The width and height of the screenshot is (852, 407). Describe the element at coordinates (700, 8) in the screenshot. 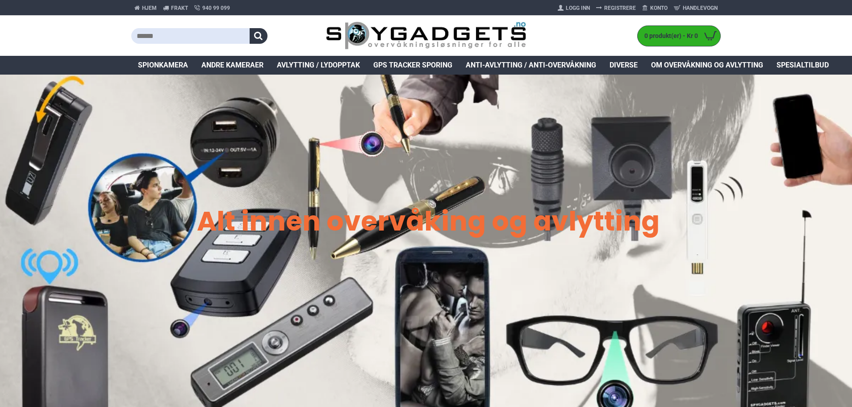

I see `span: Handlevogn` at that location.